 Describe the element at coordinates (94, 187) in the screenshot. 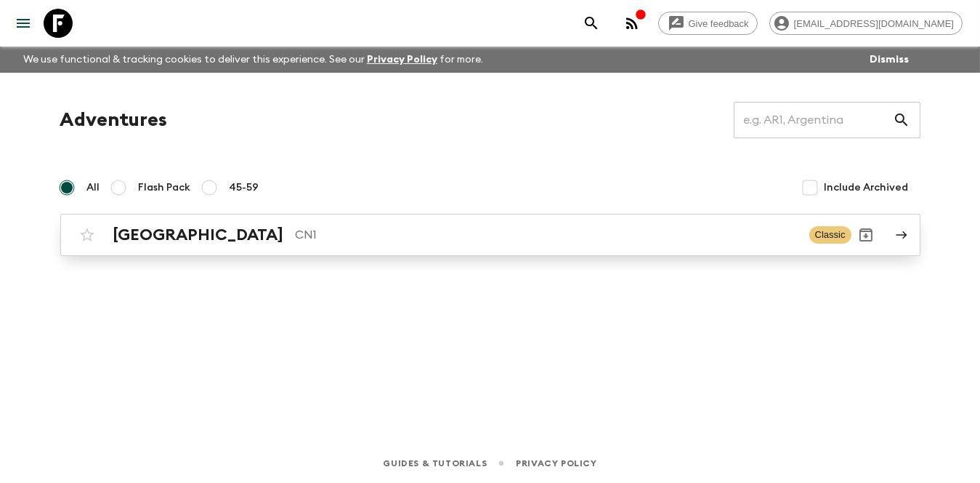

I see `span: All` at that location.